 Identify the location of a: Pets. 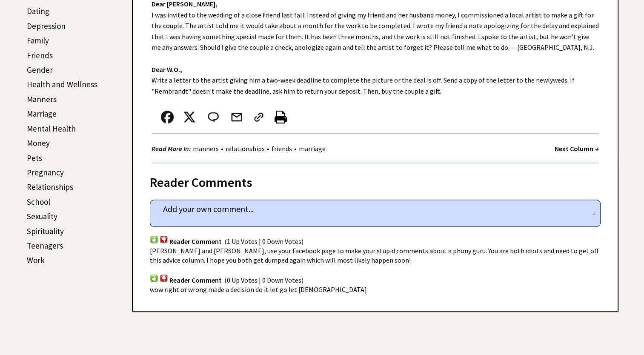
(34, 158).